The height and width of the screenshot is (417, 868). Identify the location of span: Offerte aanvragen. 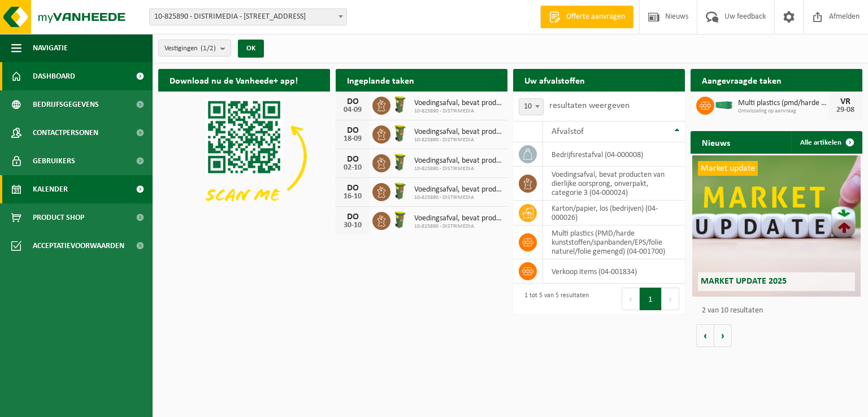
(595, 17).